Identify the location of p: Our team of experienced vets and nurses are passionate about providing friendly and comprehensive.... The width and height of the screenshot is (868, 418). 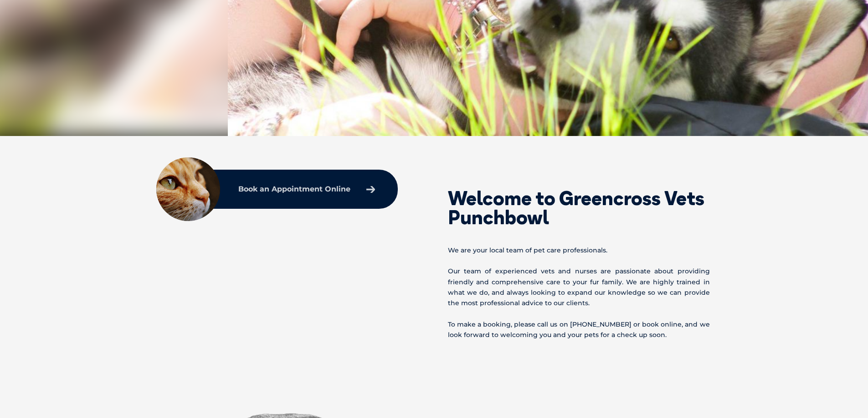
(578, 287).